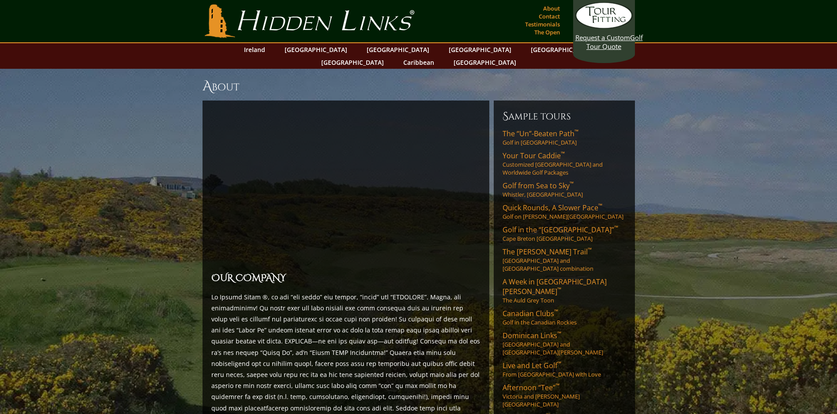 The width and height of the screenshot is (837, 414). What do you see at coordinates (547, 32) in the screenshot?
I see `a: The Open` at bounding box center [547, 32].